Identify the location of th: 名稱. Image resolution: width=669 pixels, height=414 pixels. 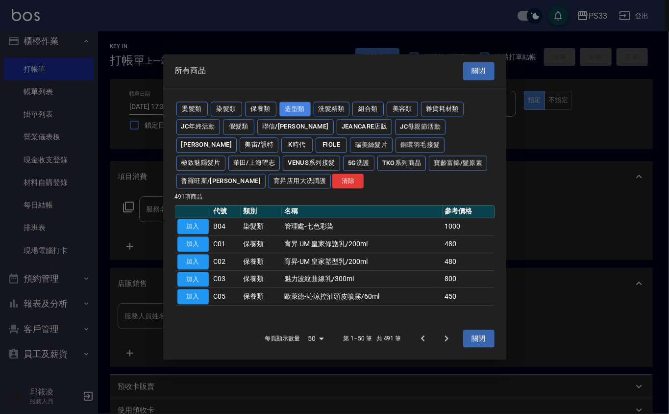
(362, 212).